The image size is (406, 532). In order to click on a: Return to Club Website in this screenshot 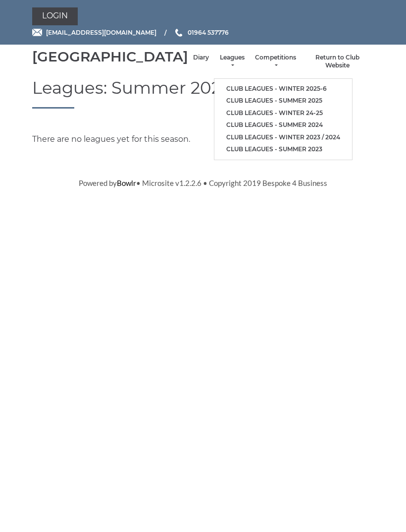, I will do `click(338, 62)`.